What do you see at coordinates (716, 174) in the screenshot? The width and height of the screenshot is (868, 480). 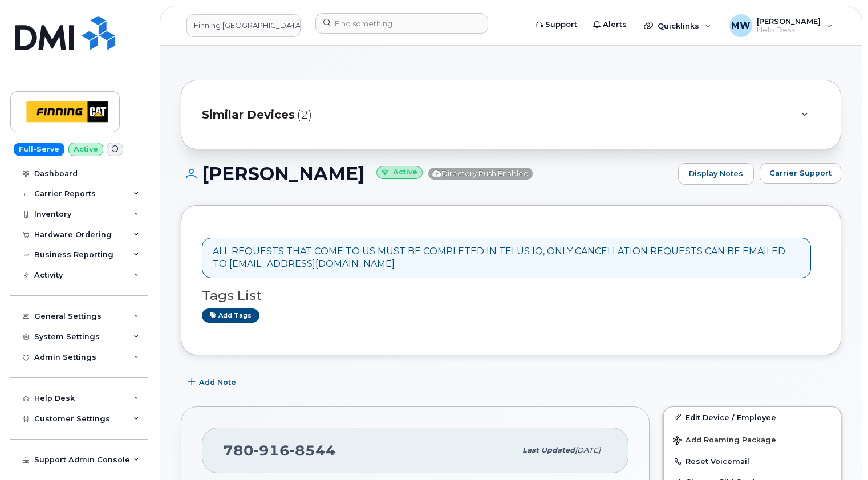 I see `a: Display Notes` at bounding box center [716, 174].